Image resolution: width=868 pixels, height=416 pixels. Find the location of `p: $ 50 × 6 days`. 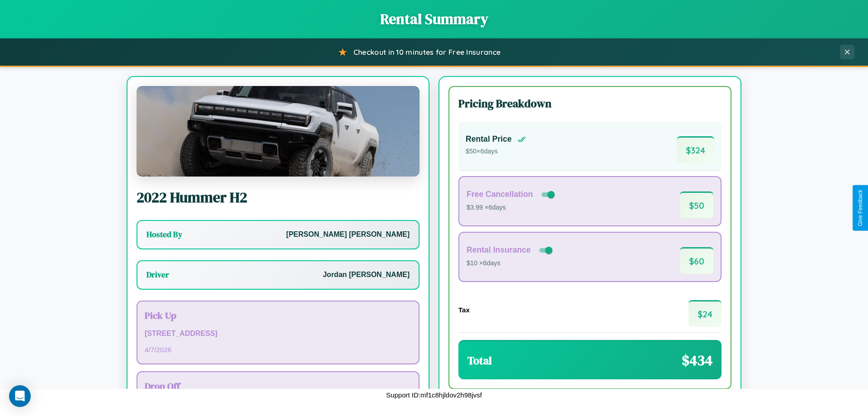

p: $ 50 × 6 days is located at coordinates (496, 152).